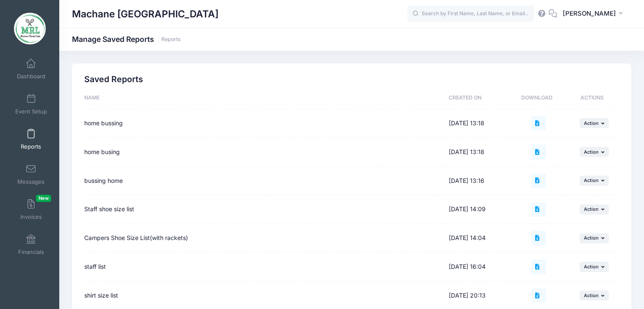  Describe the element at coordinates (44, 198) in the screenshot. I see `span: New` at that location.